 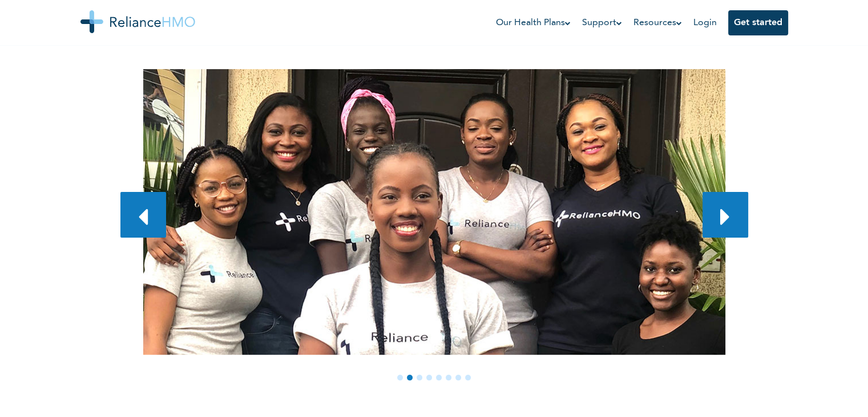 What do you see at coordinates (657, 23) in the screenshot?
I see `a: Resources` at bounding box center [657, 23].